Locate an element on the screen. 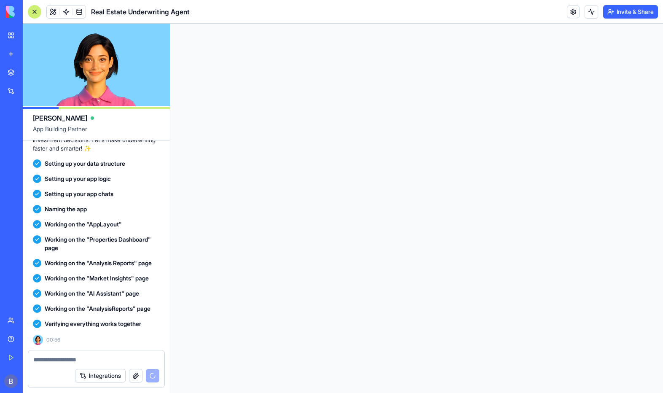 This screenshot has height=393, width=663. span: Working on the "Properties Dashboard" page is located at coordinates (102, 244).